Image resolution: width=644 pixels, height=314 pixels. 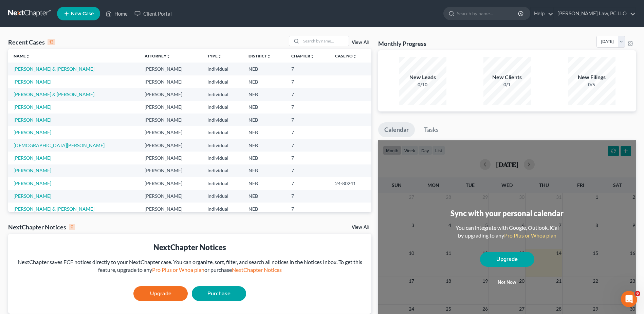 What do you see at coordinates (219, 294) in the screenshot?
I see `a: Purchase` at bounding box center [219, 294].